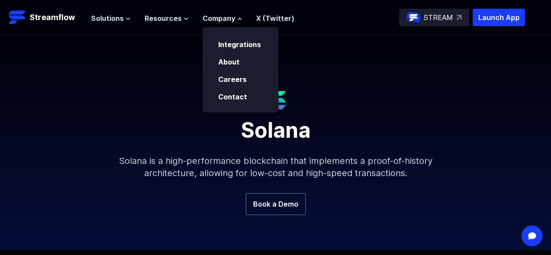  I want to click on span: Company, so click(218, 18).